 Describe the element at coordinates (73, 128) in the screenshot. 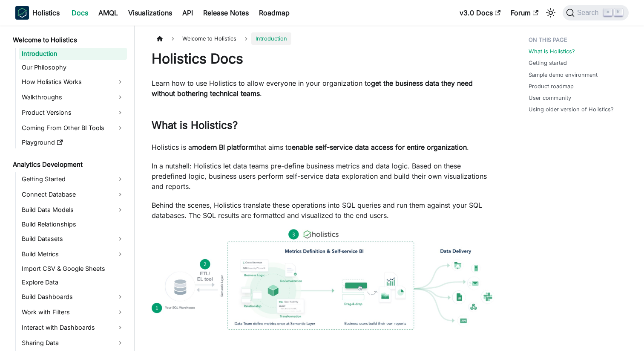

I see `a: Coming From Other BI Tools` at that location.